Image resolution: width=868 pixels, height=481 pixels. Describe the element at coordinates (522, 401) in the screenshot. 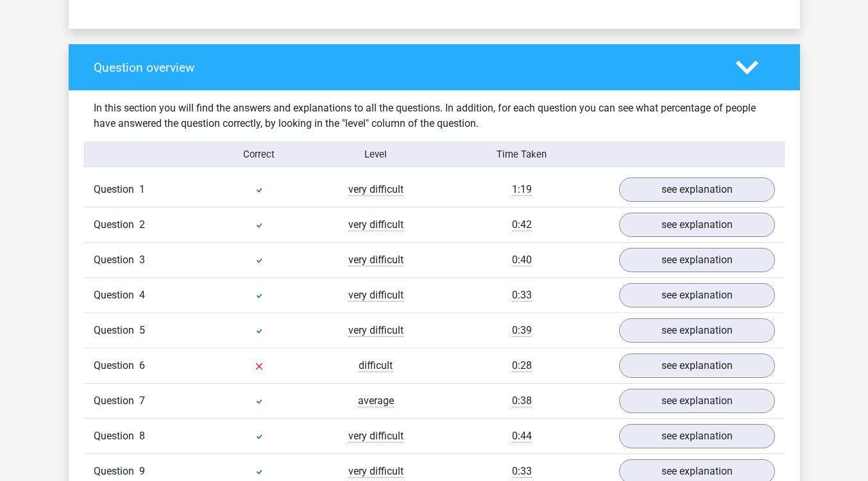

I see `span: 0:38` at that location.